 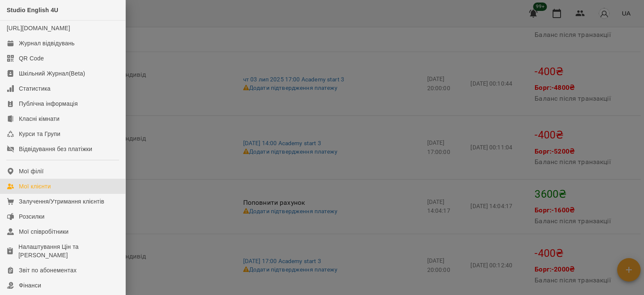 What do you see at coordinates (32, 10) in the screenshot?
I see `span: Studio English 4U` at bounding box center [32, 10].